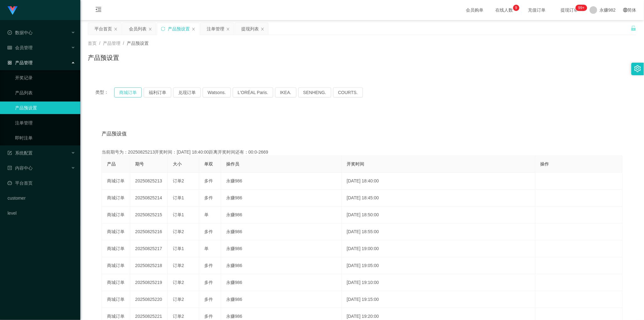 Image resolution: width=644 pixels, height=320 pixels. I want to click on i: 图标: check-circle-o, so click(10, 33).